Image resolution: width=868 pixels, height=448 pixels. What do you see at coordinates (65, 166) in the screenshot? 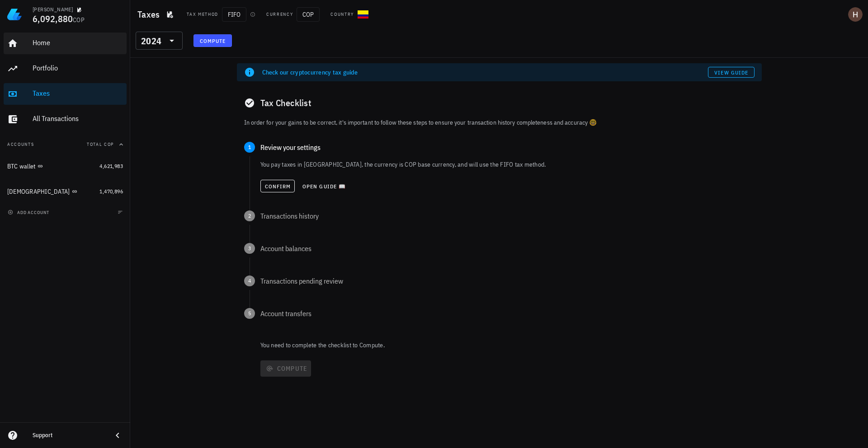
I see `a: BTC wallet 4,621,983` at bounding box center [65, 166].